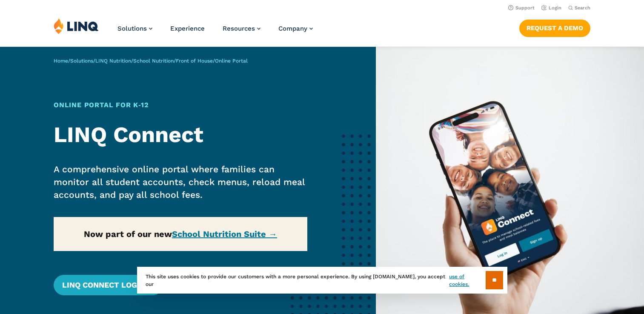  Describe the element at coordinates (194, 61) in the screenshot. I see `a: Front of House` at that location.